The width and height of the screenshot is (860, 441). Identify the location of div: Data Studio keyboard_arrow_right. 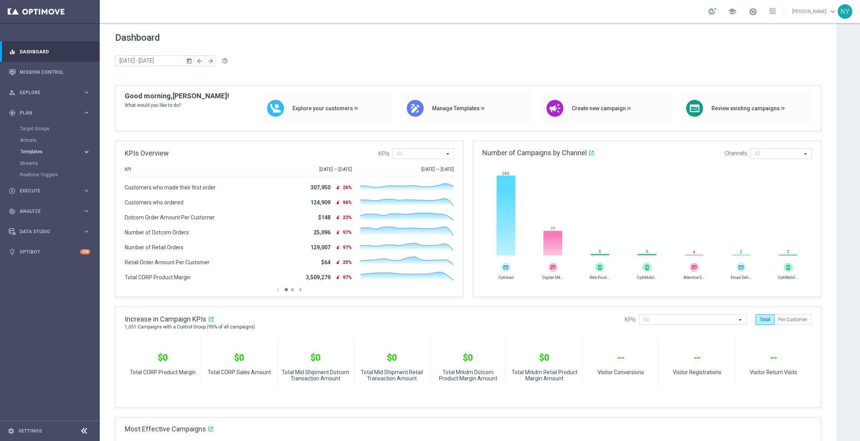
(50, 231).